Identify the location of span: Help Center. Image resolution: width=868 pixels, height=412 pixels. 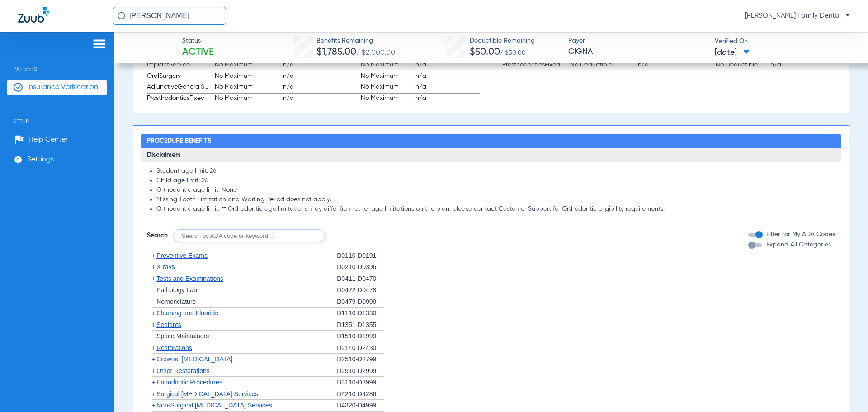
(48, 140).